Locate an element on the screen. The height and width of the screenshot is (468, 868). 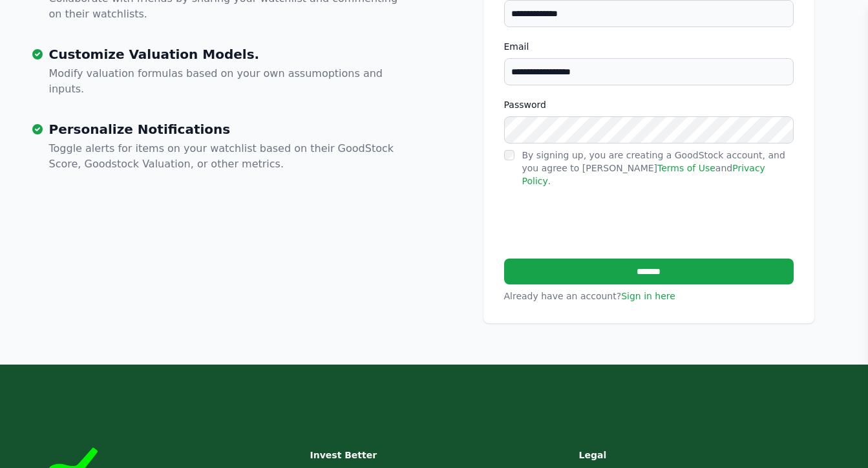
h3: Personalize Notifications is located at coordinates (229, 130).